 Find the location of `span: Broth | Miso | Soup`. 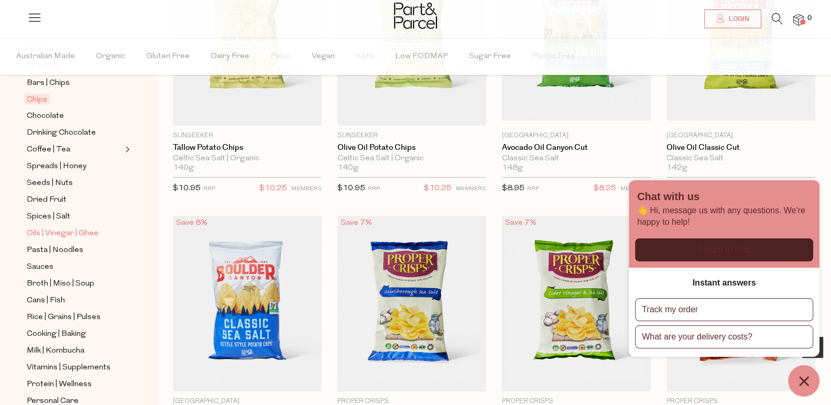

span: Broth | Miso | Soup is located at coordinates (60, 284).